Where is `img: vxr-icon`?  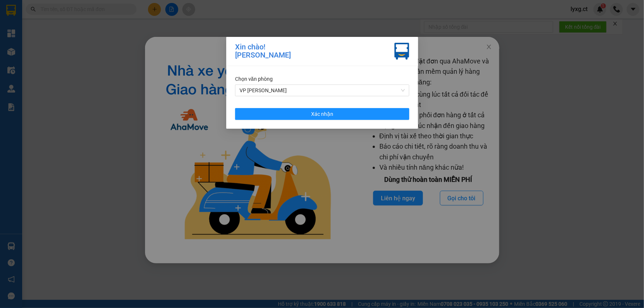 img: vxr-icon is located at coordinates (402, 51).